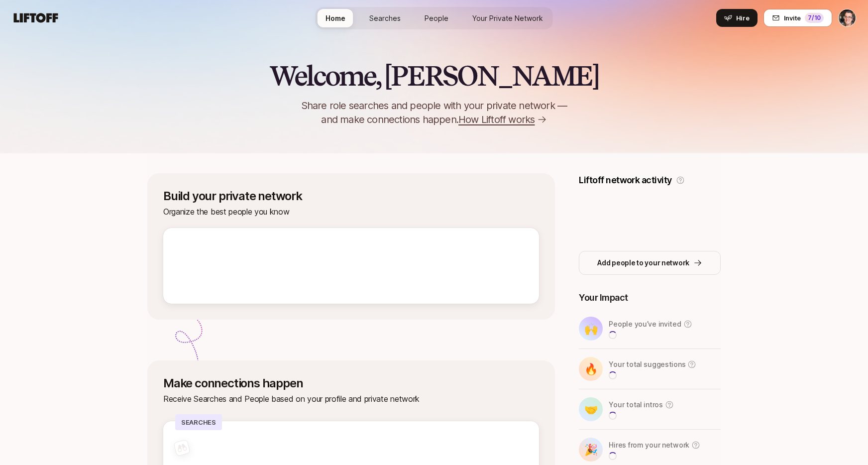 This screenshot has width=868, height=465. What do you see at coordinates (384, 18) in the screenshot?
I see `span: Searches` at bounding box center [384, 18].